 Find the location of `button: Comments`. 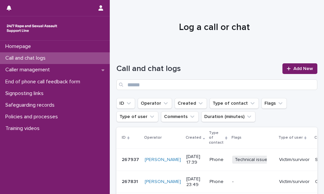

button: Comments is located at coordinates (180, 116).